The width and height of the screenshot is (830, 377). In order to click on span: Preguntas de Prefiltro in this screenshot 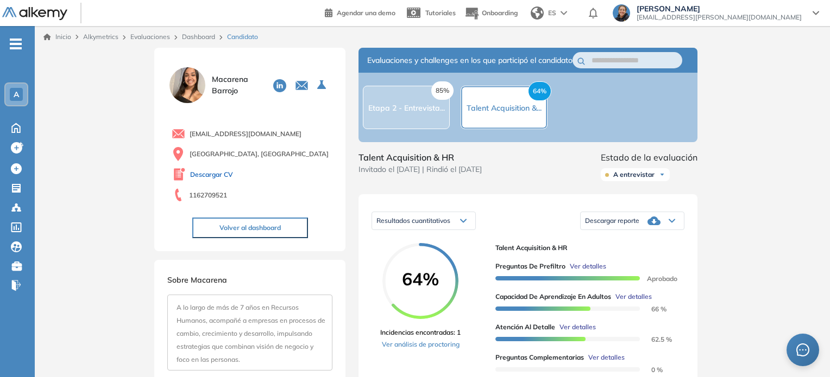, I will do `click(530, 267)`.